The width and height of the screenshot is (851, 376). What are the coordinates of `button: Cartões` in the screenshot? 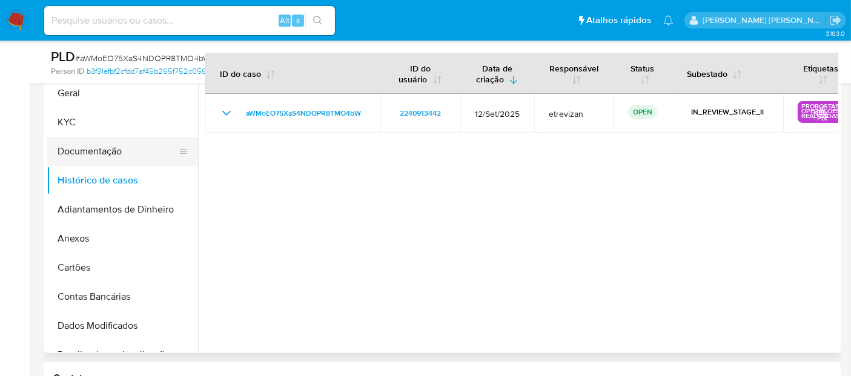 It's located at (122, 268).